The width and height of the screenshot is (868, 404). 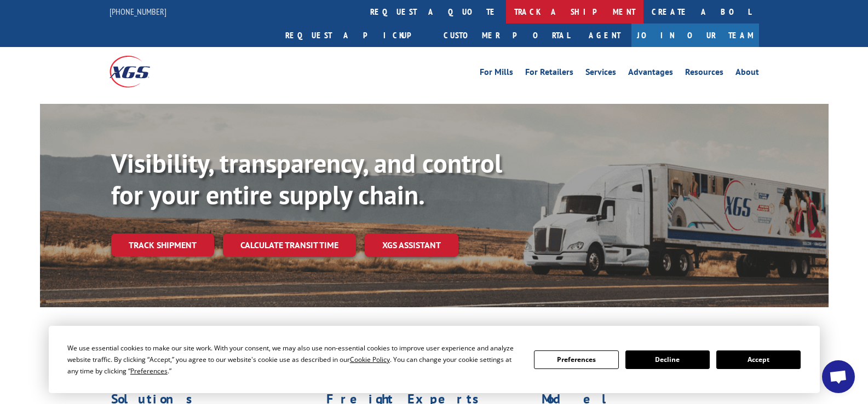 I want to click on a: Services, so click(x=600, y=74).